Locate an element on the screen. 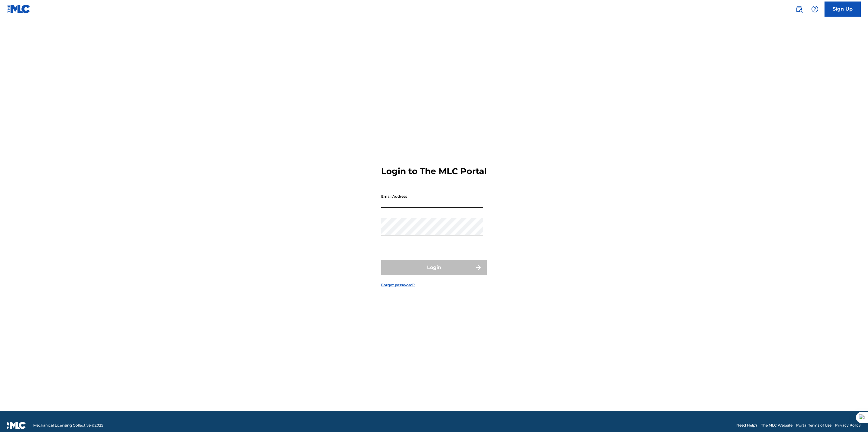 The image size is (868, 432). a: Public Search is located at coordinates (799, 9).